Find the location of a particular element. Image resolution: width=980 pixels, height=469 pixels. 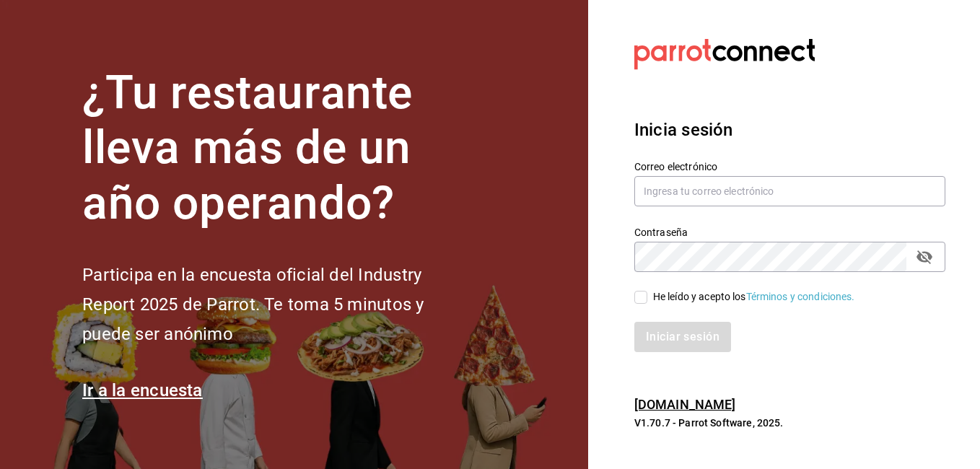

p: V1.70.7 - Parrot Software, 2025. is located at coordinates (789, 423).